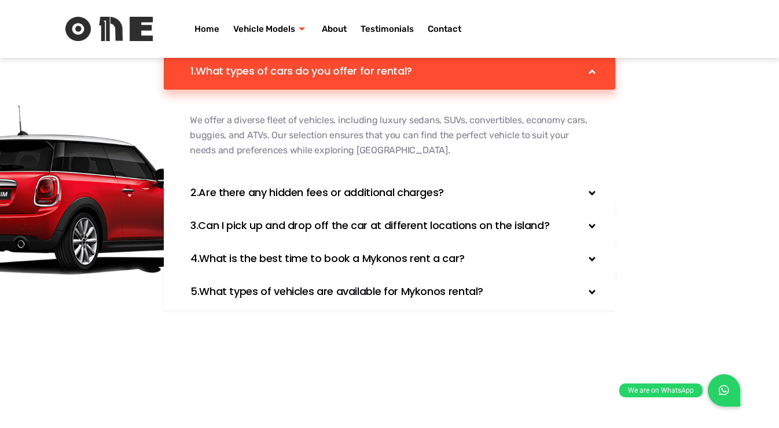 This screenshot has width=779, height=428. I want to click on p: We offer a diverse fleet of vehicles, including luxury sedans, SUVs, convertibles, economy cars, ..., so click(389, 135).